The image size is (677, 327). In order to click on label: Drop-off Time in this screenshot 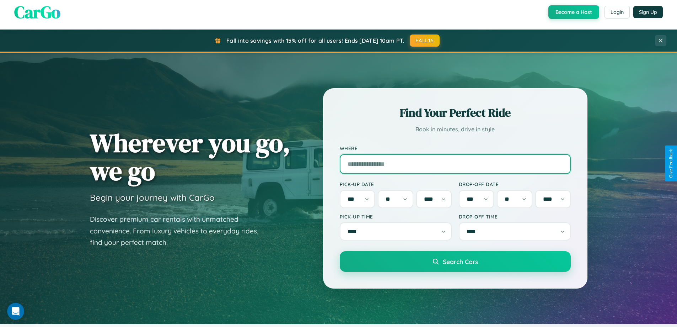, I will do `click(515, 216)`.